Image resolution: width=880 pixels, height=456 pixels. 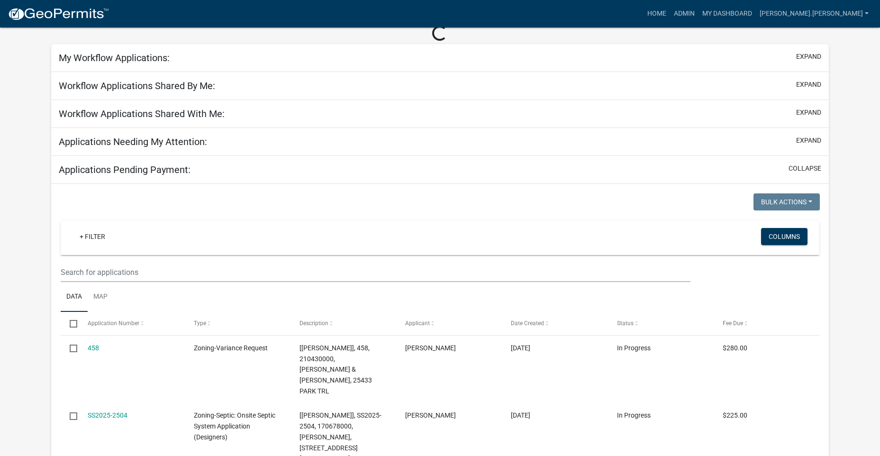 What do you see at coordinates (375, 272) in the screenshot?
I see `input: Search for applications` at bounding box center [375, 272].